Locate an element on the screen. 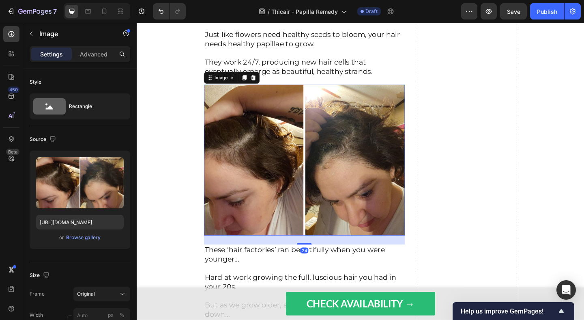 The height and width of the screenshot is (320, 584). p: These ‘hair factories’ ran beautifully when you were younger... is located at coordinates (182, 252).